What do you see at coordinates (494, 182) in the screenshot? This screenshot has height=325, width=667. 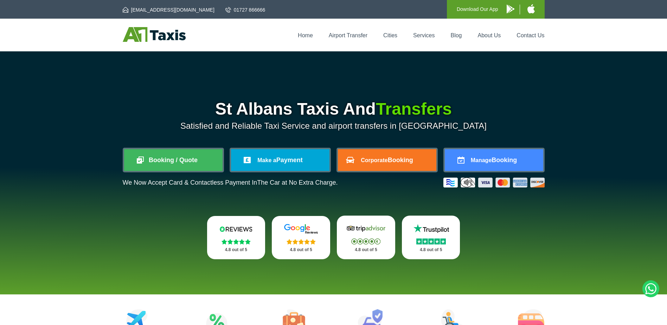 I see `img: Credit And Debit Cards` at bounding box center [494, 182].